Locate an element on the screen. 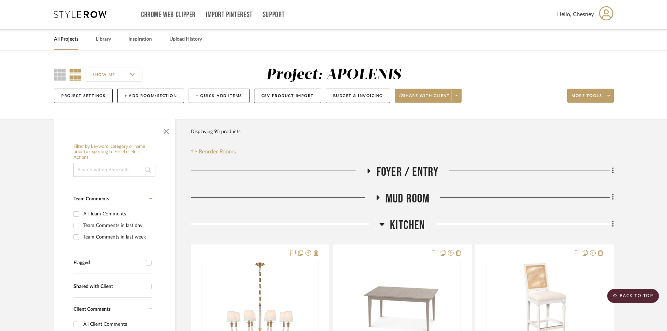 This screenshot has height=331, width=667. button: Close is located at coordinates (166, 130).